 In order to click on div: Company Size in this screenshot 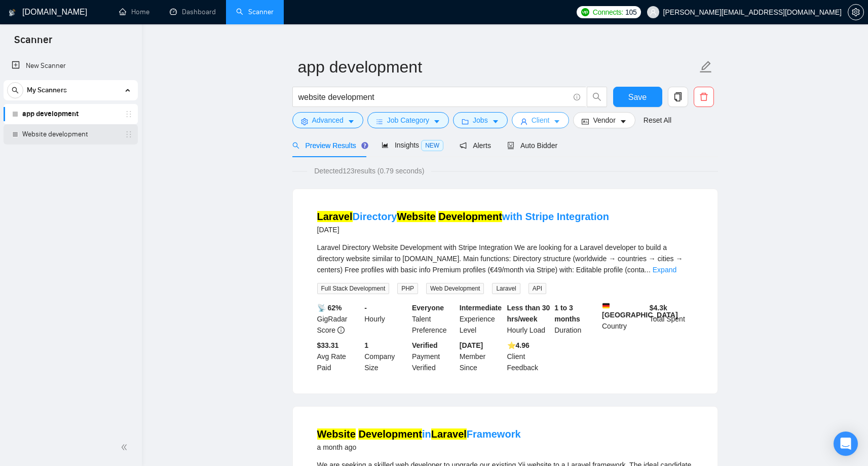, I will do `click(386, 357)`.